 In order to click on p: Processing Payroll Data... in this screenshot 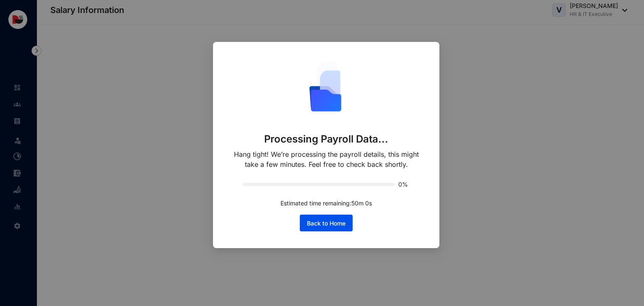, I will do `click(326, 139)`.